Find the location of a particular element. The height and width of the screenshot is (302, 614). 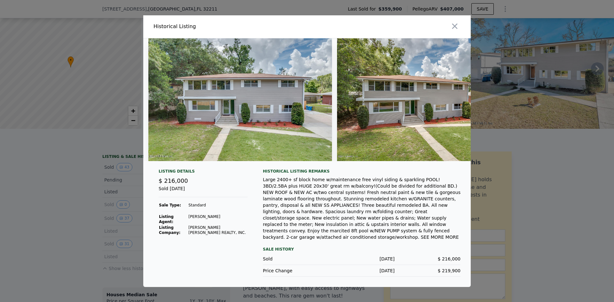

span: $ 219,900 is located at coordinates (449, 271).